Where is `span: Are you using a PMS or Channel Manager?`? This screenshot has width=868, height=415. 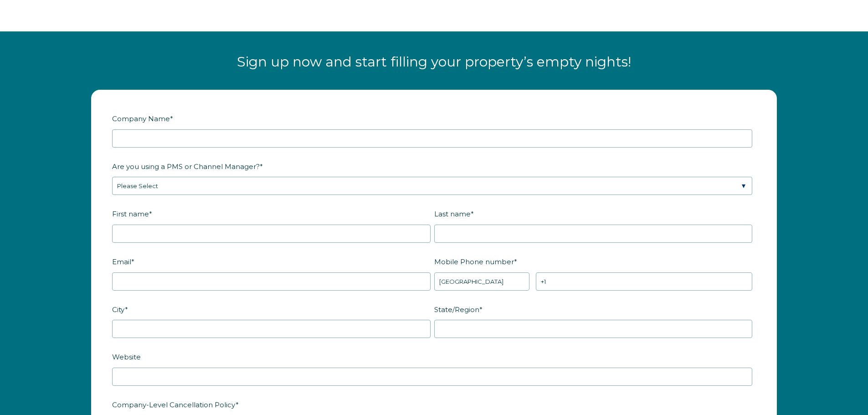
span: Are you using a PMS or Channel Manager? is located at coordinates (186, 166).